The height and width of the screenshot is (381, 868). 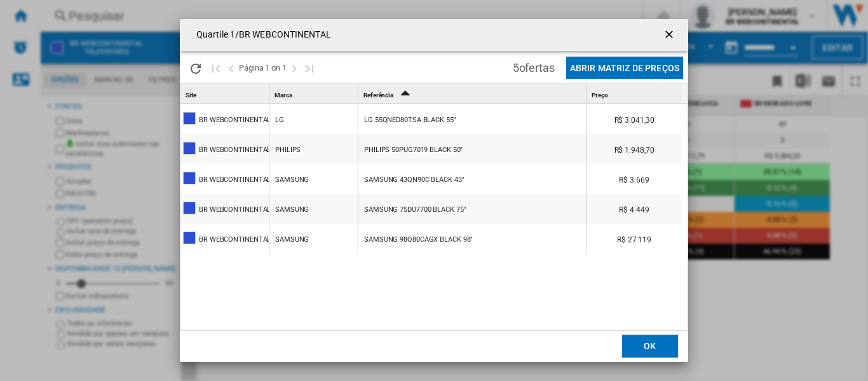 I want to click on div: PHILIPS, so click(x=288, y=150).